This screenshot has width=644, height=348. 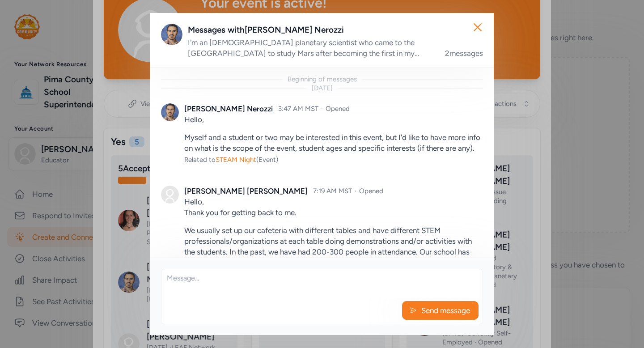 I want to click on p: We usually set up our cafeteria with different tables and have different STEM professionals/organ..., so click(x=333, y=252).